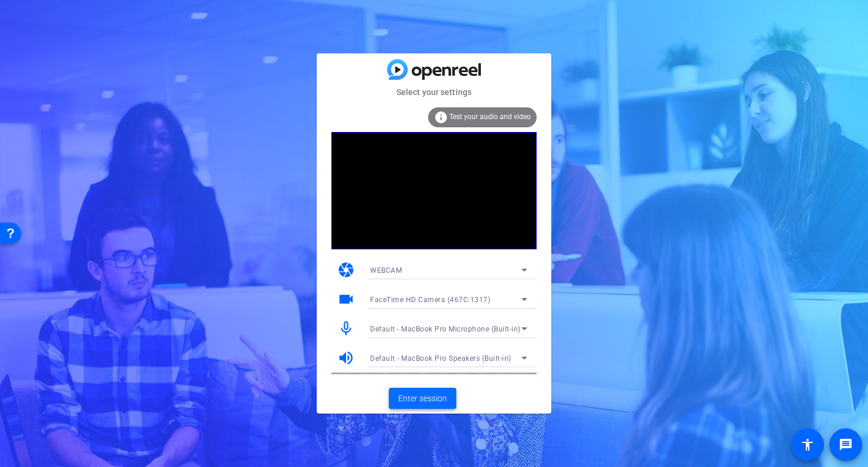 The image size is (868, 467). I want to click on mat-icon: mic_none, so click(346, 329).